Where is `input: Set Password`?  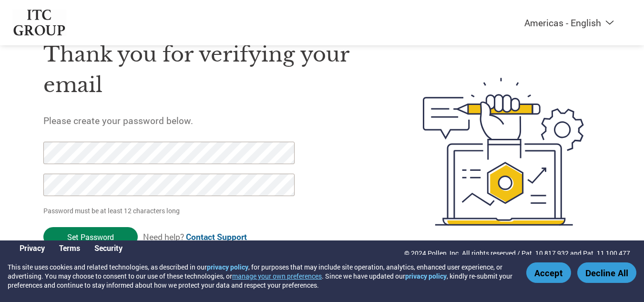
input: Set Password is located at coordinates (91, 237).